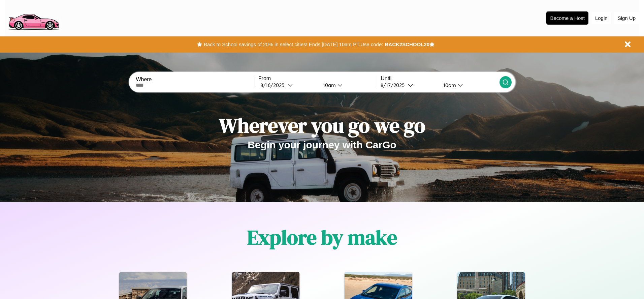  What do you see at coordinates (626, 18) in the screenshot?
I see `button: Sign Up` at bounding box center [626, 18].